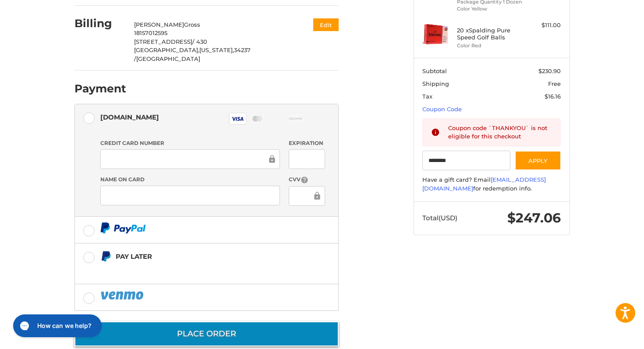  What do you see at coordinates (538, 160) in the screenshot?
I see `button: Apply` at bounding box center [538, 160].